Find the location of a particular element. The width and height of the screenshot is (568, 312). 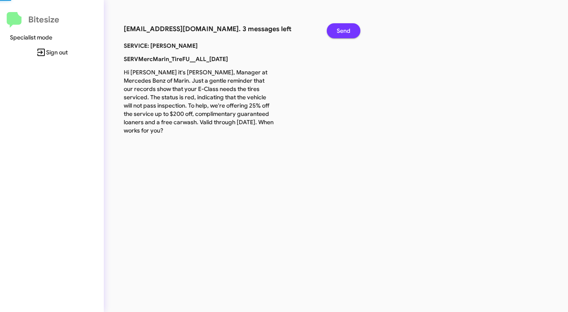

a: Bitesize is located at coordinates (33, 20).